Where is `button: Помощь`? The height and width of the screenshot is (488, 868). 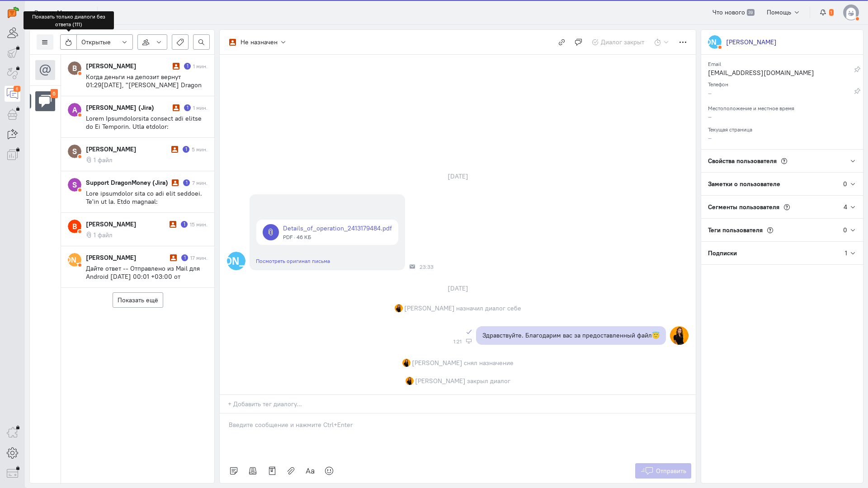 button: Помощь is located at coordinates (783, 12).